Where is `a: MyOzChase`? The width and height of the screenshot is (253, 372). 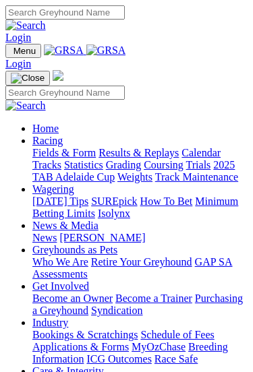 a: MyOzChase is located at coordinates (158, 347).